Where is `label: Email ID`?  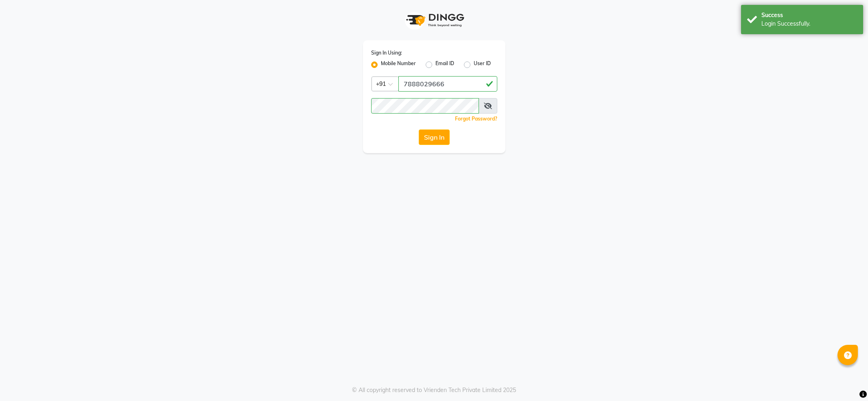 label: Email ID is located at coordinates (445, 65).